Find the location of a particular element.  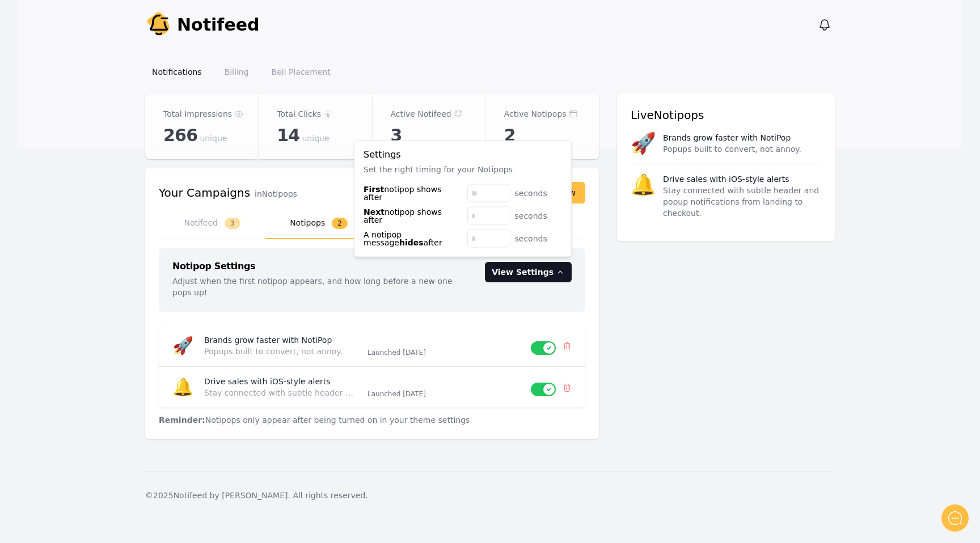

a: Notifications is located at coordinates (177, 72).